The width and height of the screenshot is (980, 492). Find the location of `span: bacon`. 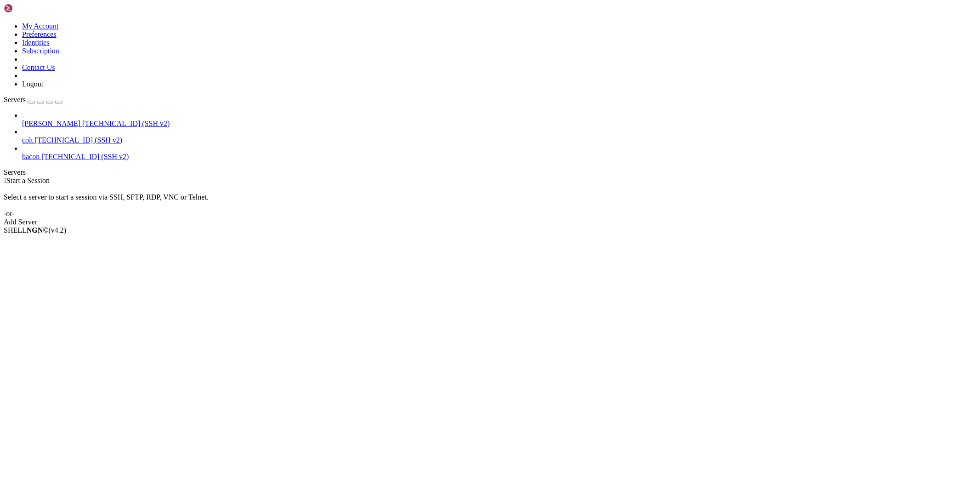

span: bacon is located at coordinates (31, 156).